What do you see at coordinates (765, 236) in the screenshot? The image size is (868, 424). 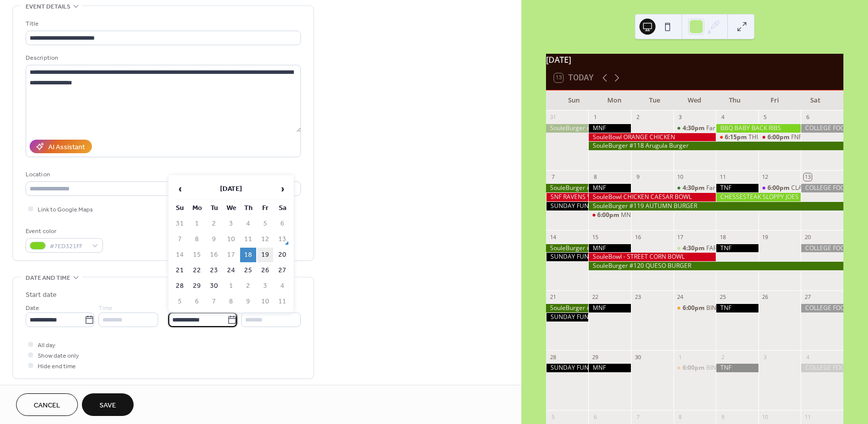 I see `div: 19` at bounding box center [765, 236].